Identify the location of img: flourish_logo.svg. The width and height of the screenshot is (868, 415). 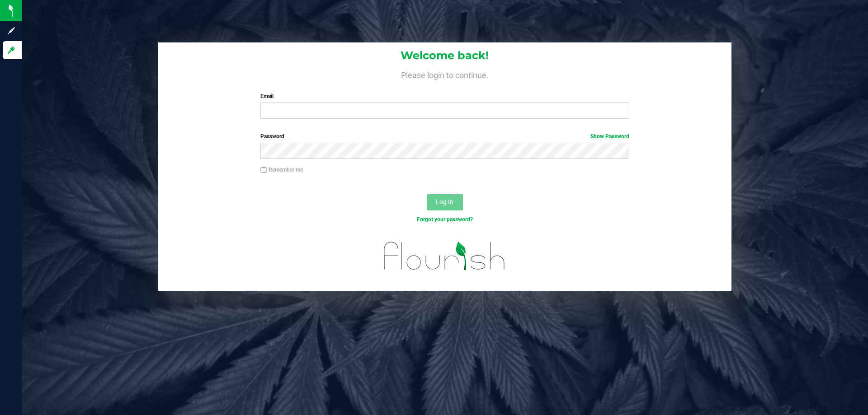
(445, 256).